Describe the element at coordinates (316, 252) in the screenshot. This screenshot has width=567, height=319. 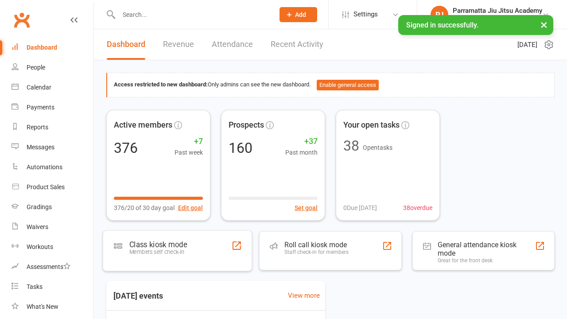
I see `div: Staff check-in for members` at that location.